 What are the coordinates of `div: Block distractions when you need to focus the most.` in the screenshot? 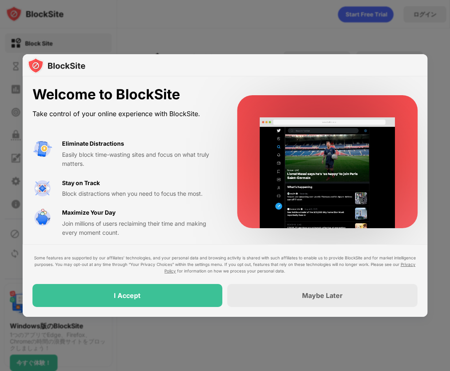 It's located at (140, 194).